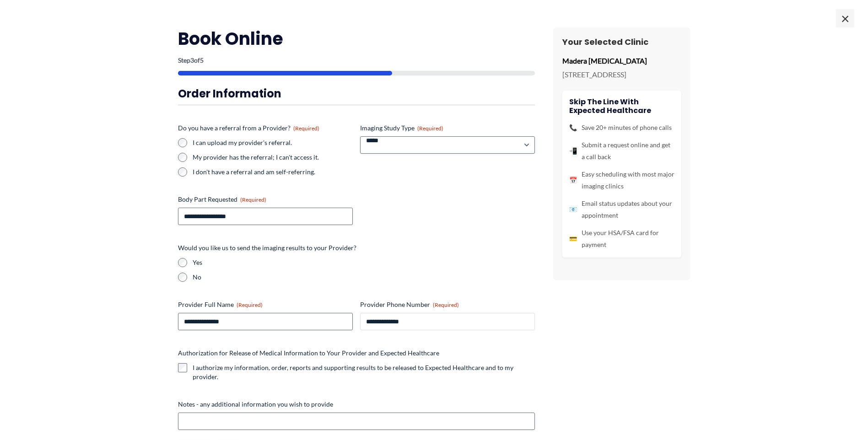  Describe the element at coordinates (356, 60) in the screenshot. I see `p: Step of` at that location.